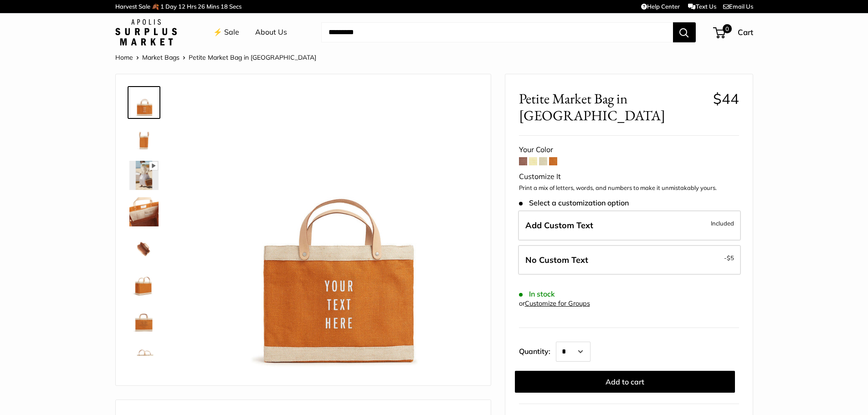 This screenshot has width=868, height=415. What do you see at coordinates (202, 6) in the screenshot?
I see `span: 26` at bounding box center [202, 6].